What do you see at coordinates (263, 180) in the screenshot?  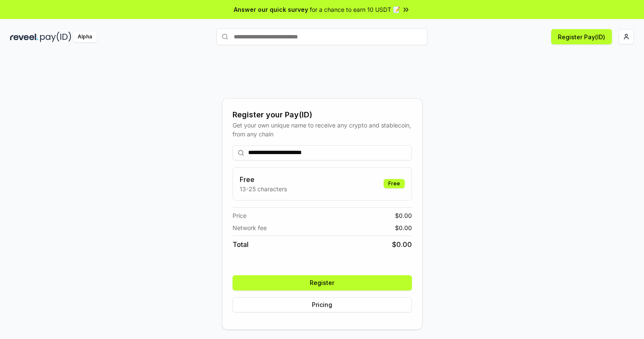 I see `h3: Free` at bounding box center [263, 180].